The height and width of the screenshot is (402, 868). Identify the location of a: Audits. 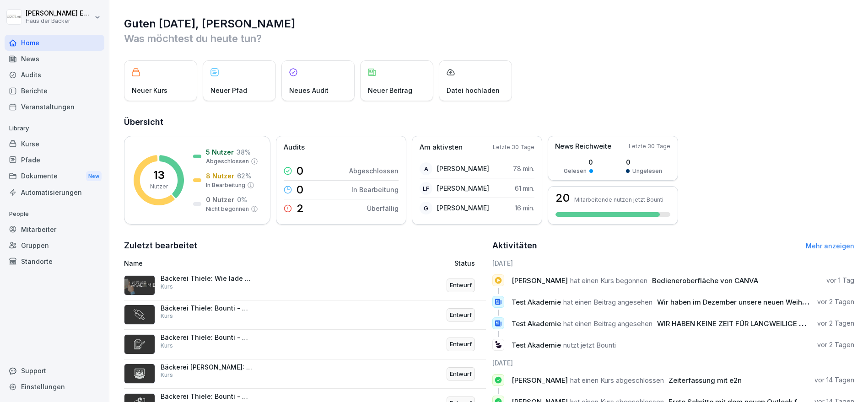
(55, 74).